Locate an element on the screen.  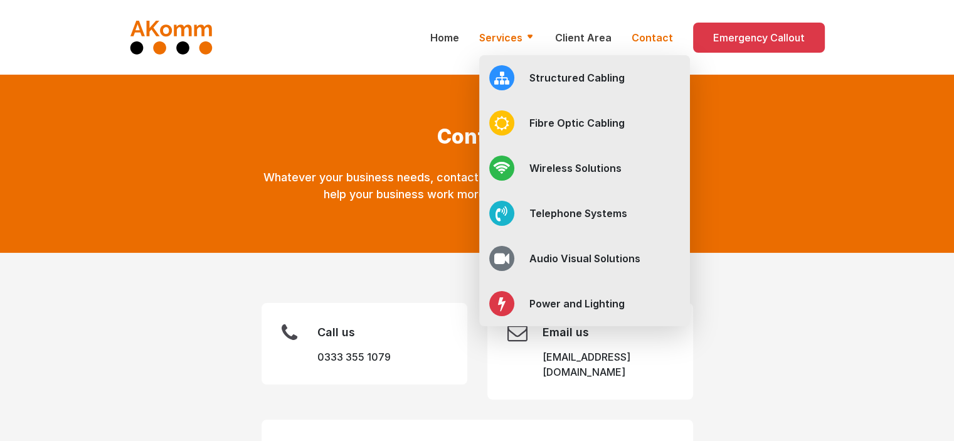
a: Fibre Optic Cabling is located at coordinates (585, 123).